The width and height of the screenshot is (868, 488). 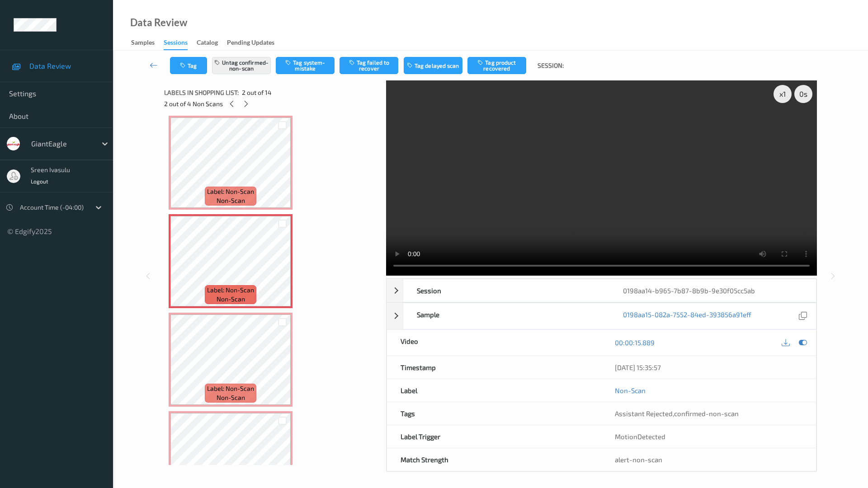 I want to click on a: 00:00:15.889, so click(x=635, y=343).